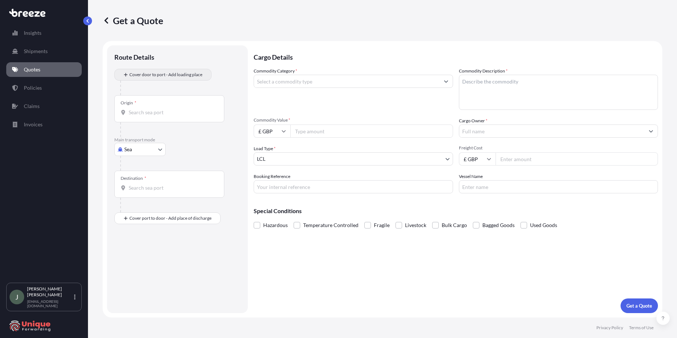  Describe the element at coordinates (499, 225) in the screenshot. I see `span: Bagged Goods` at that location.